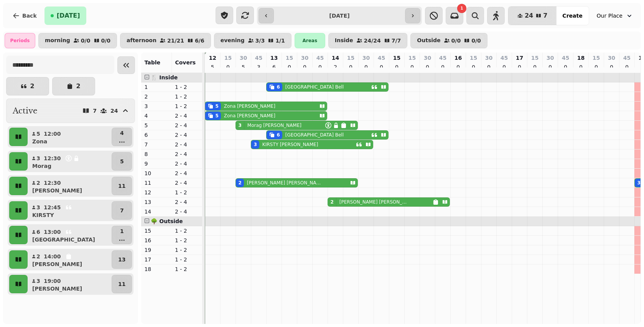 This screenshot has height=327, width=644. Describe the element at coordinates (259, 67) in the screenshot. I see `p: 3` at that location.